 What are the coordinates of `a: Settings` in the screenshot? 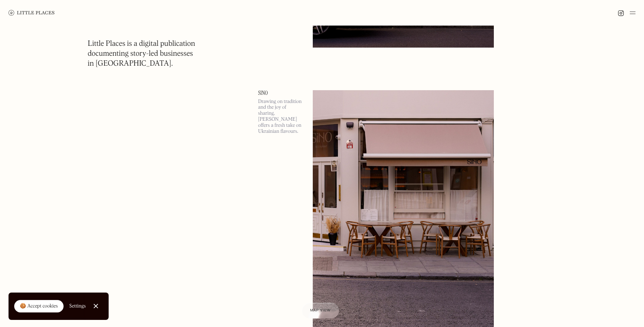 It's located at (77, 306).